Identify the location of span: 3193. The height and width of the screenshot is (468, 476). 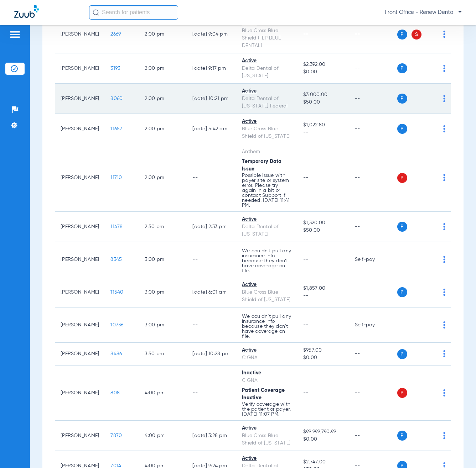
(115, 69).